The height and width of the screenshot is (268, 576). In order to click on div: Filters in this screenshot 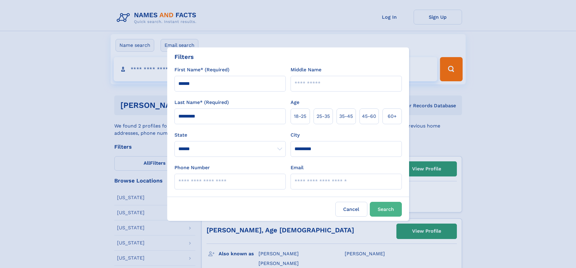, I will do `click(184, 57)`.